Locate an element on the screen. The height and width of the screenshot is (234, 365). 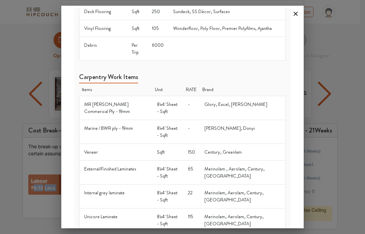
td: Century, Greenlam is located at coordinates (243, 153).